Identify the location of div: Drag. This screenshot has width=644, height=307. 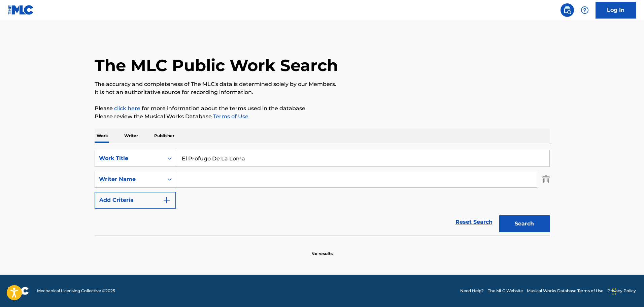
(615, 292).